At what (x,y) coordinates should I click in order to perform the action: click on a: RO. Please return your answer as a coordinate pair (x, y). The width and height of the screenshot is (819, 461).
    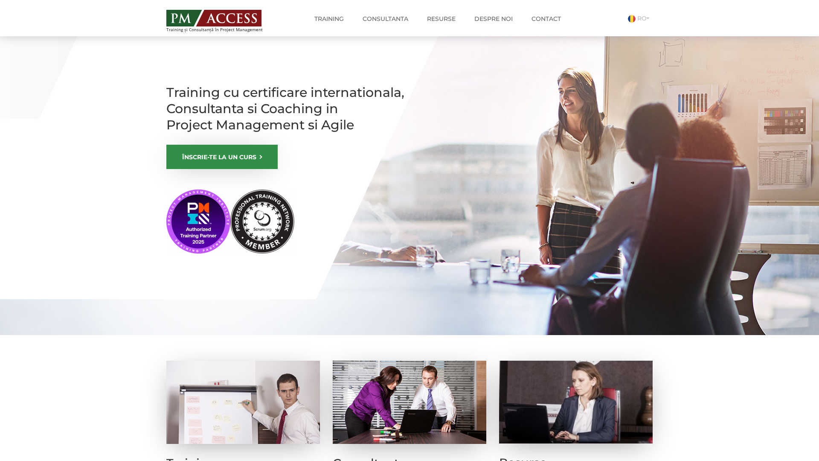
    Looking at the image, I should click on (641, 18).